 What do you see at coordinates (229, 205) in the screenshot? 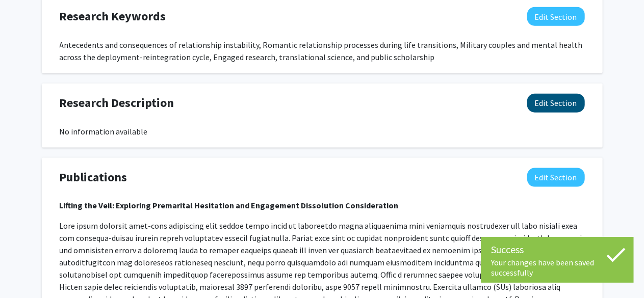
I see `strong: Lifting the Veil: Exploring Premarital Hesitation and Engagement Dissolution Consideration` at bounding box center [229, 205].